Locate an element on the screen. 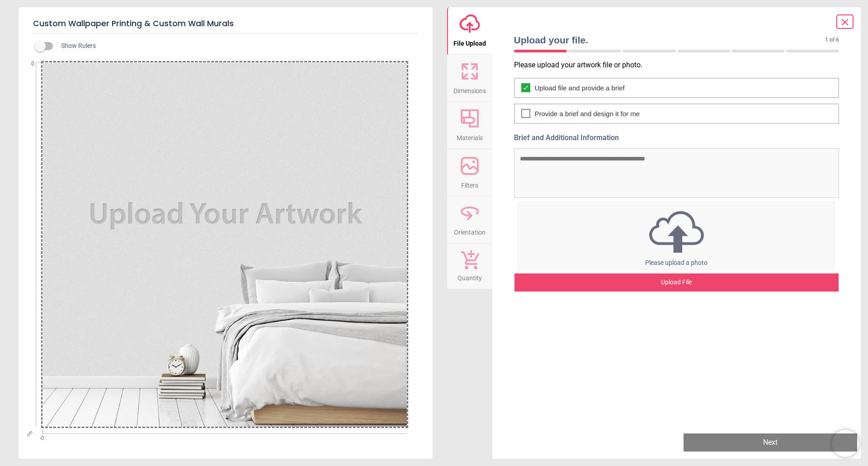 The width and height of the screenshot is (868, 466). div: Upload File is located at coordinates (677, 283).